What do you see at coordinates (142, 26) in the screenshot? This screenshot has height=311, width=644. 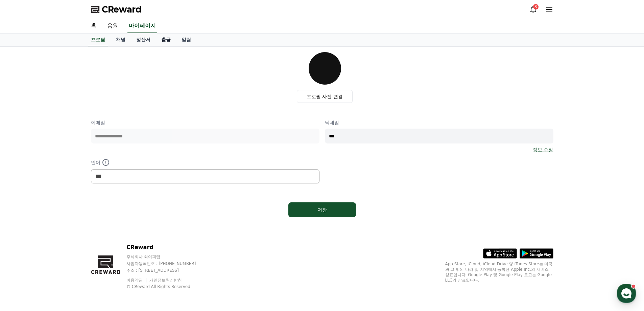 I see `a: 마이페이지` at bounding box center [142, 26].